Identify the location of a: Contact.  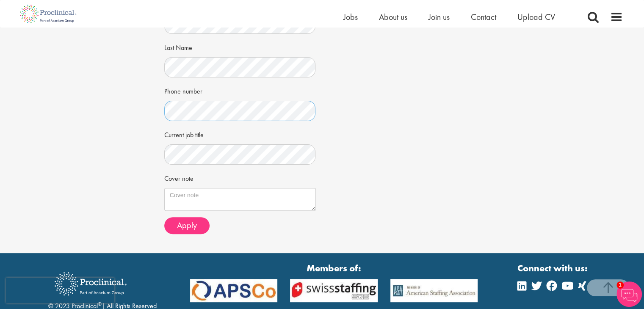
(483, 17).